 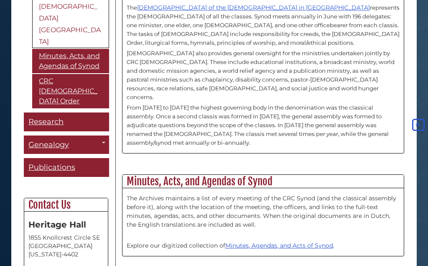 What do you see at coordinates (52, 167) in the screenshot?
I see `span: Publications` at bounding box center [52, 167].